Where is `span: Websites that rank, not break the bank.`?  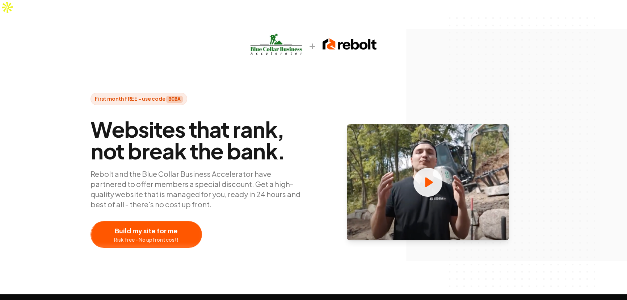 span: Websites that rank, not break the bank. is located at coordinates (199, 140).